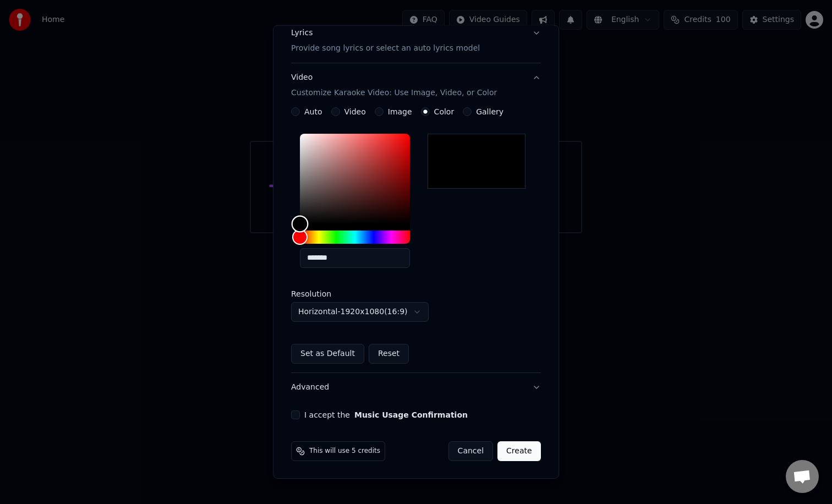 This screenshot has width=832, height=504. Describe the element at coordinates (344, 452) in the screenshot. I see `span: This will use 5 credits` at that location.